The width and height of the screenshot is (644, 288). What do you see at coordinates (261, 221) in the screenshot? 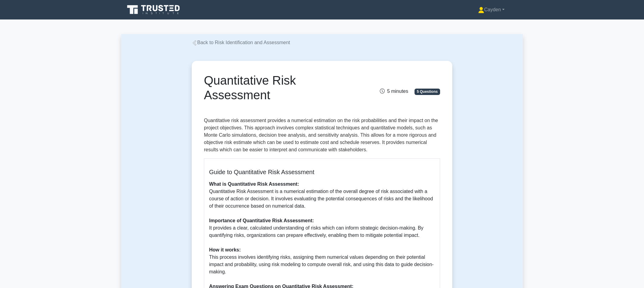
I see `b: Importance of Quantitative Risk Assessment:` at bounding box center [261, 221].